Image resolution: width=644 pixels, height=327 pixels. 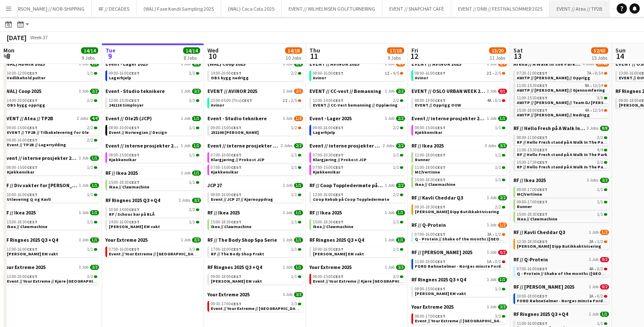 What do you see at coordinates (286, 146) in the screenshot?
I see `span: 2 Jobs` at bounding box center [286, 146].